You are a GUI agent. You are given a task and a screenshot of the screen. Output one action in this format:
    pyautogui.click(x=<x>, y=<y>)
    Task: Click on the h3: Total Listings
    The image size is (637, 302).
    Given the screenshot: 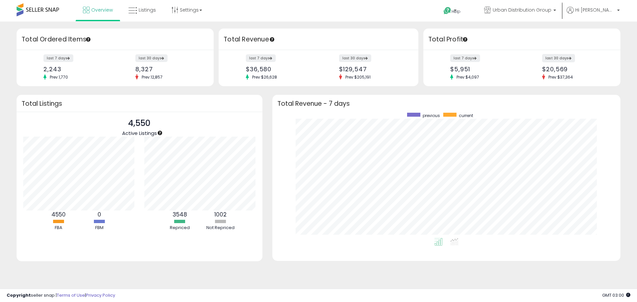 What is the action you would take?
    pyautogui.click(x=139, y=103)
    